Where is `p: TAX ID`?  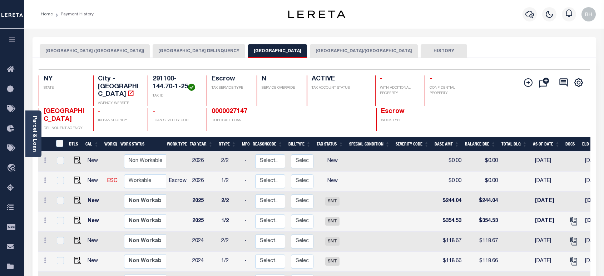 p: TAX ID is located at coordinates (175, 96).